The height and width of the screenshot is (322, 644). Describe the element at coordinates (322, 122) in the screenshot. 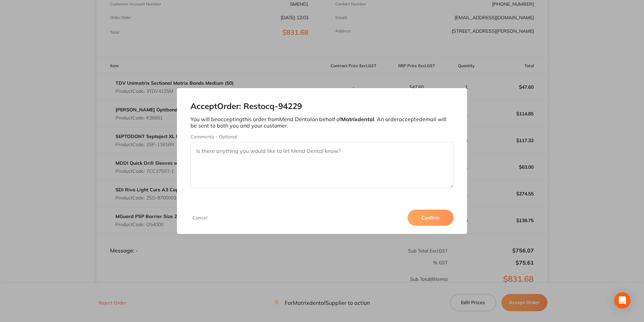

I see `p: You will be accepting this order from Mend Dental on behalf of . An order accepted email will be ...` at that location.